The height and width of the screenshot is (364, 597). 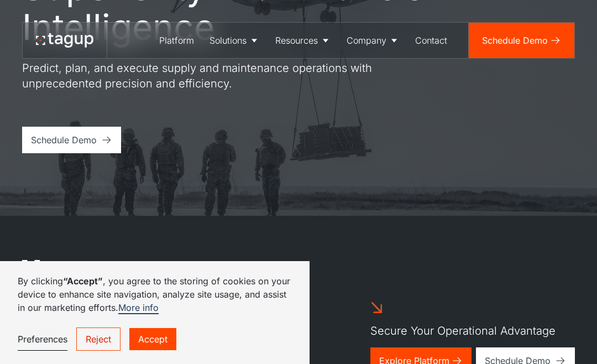 I want to click on p: Predict, plan, and execute supply and maintenance operations with unprecedented precision and eff..., so click(x=221, y=76).